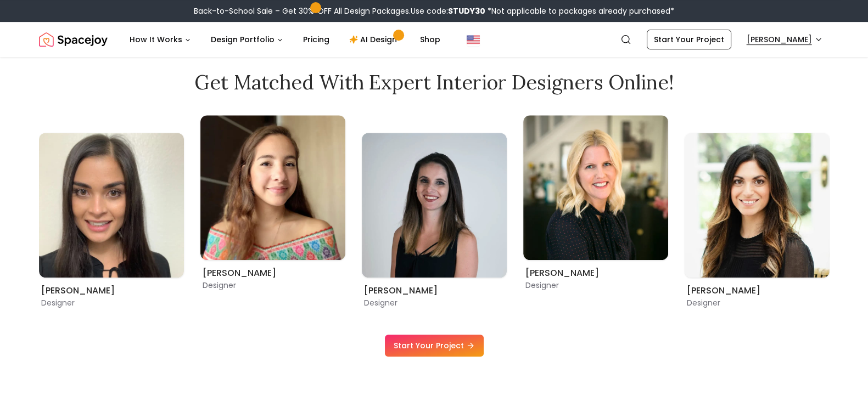 The width and height of the screenshot is (868, 407). I want to click on nav: Global, so click(434, 40).